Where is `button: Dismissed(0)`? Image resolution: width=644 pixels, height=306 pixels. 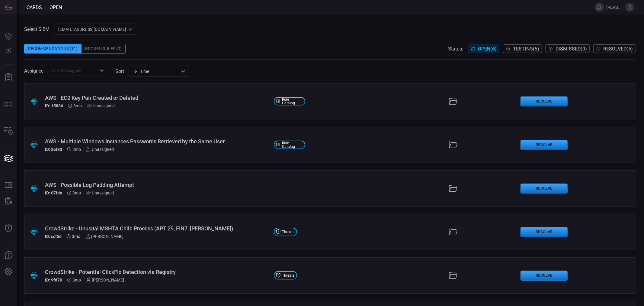 button: Dismissed(0) is located at coordinates (568, 49).